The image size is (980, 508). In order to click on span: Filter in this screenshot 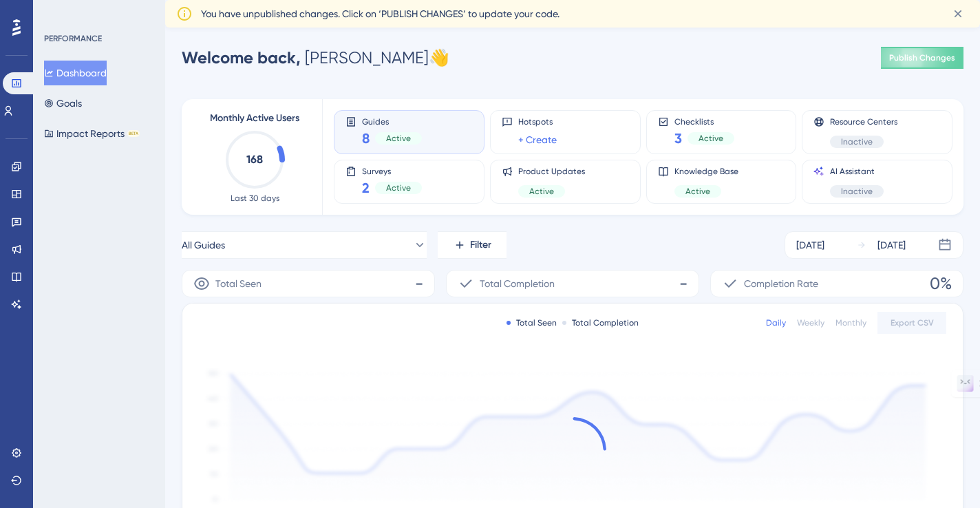, I will do `click(480, 245)`.